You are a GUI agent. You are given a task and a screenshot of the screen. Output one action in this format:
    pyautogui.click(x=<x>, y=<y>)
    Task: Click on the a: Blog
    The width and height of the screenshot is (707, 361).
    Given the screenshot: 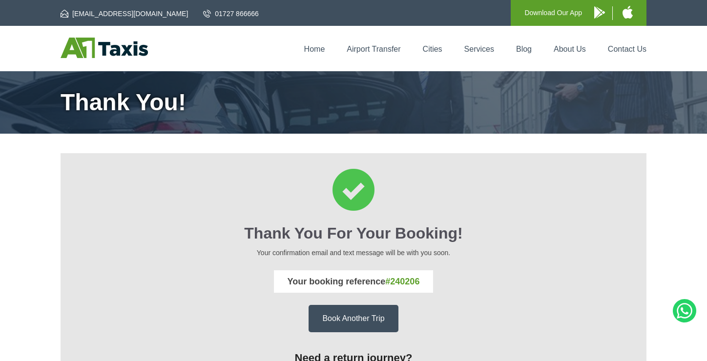 What is the action you would take?
    pyautogui.click(x=524, y=49)
    